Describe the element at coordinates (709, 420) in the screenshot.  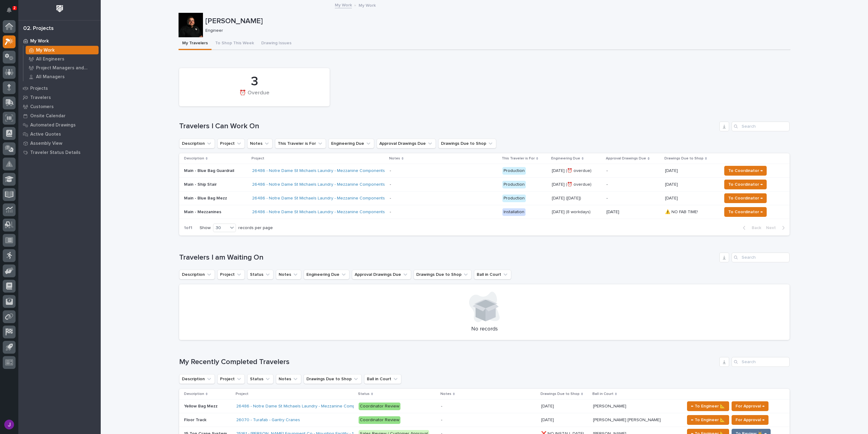
I see `button: ← To Engineer 📐` at that location.